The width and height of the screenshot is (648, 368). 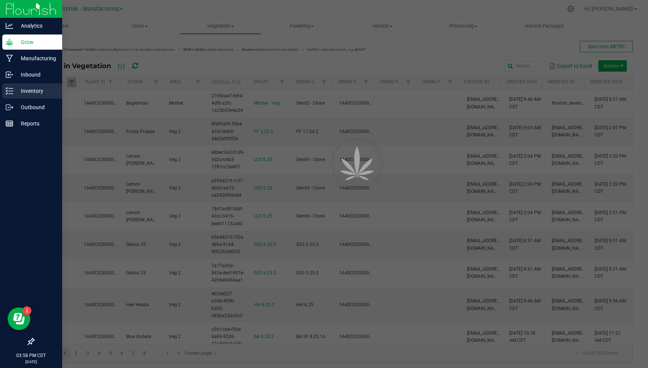 I want to click on inline-svg: Manufacturing, so click(x=9, y=58).